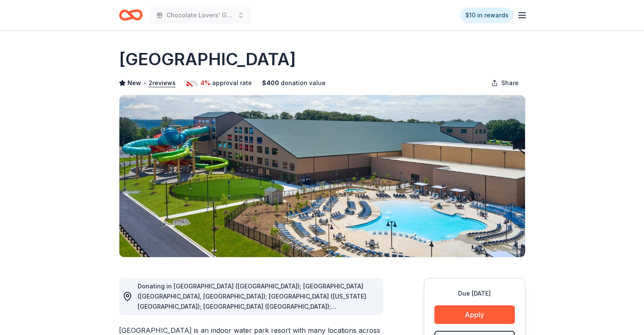 The image size is (644, 335). What do you see at coordinates (131, 15) in the screenshot?
I see `a: Home` at bounding box center [131, 15].